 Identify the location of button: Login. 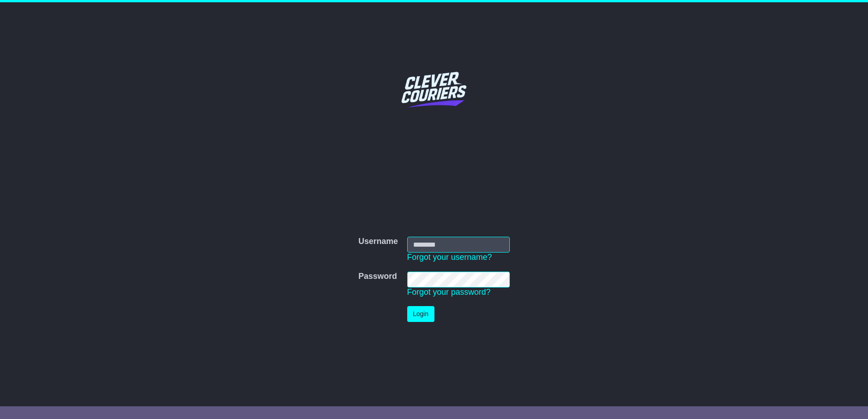
(421, 314).